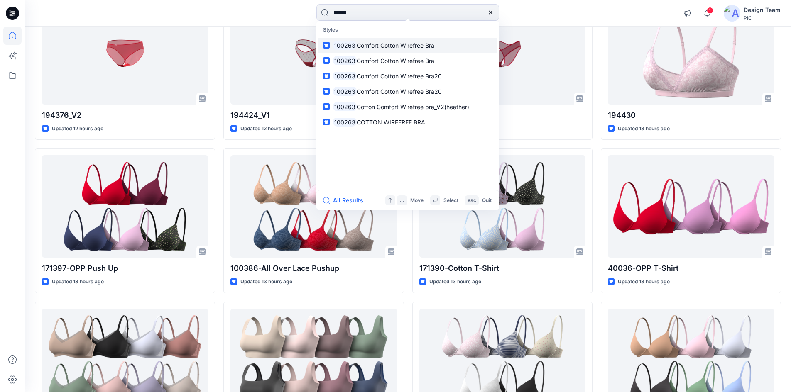 This screenshot has height=392, width=791. What do you see at coordinates (691, 206) in the screenshot?
I see `a: 40036-OPP T-Shirt` at bounding box center [691, 206].